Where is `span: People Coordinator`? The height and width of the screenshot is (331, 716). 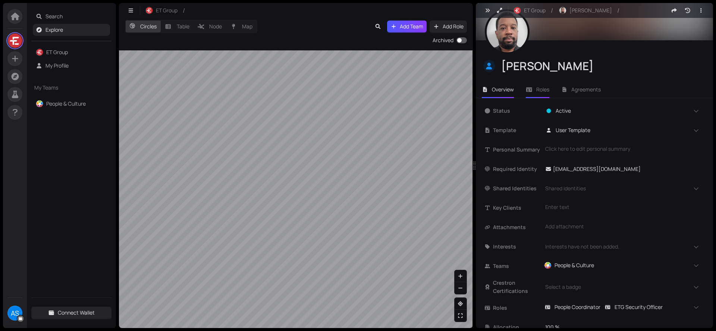 span: People Coordinator is located at coordinates (577, 307).